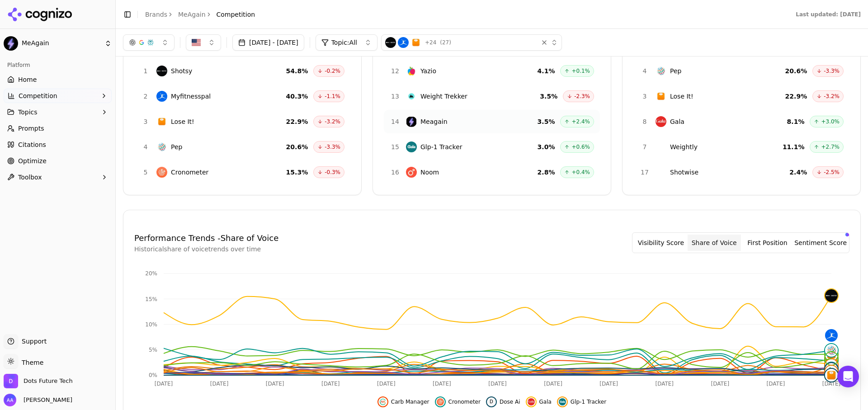  Describe the element at coordinates (151, 299) in the screenshot. I see `tspan: 15%` at that location.